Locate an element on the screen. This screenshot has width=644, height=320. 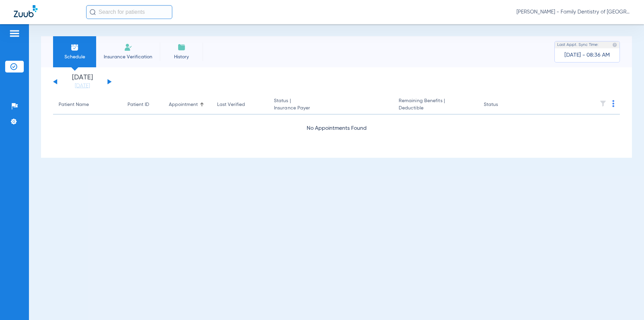
span: Deductible is located at coordinates (436, 108).